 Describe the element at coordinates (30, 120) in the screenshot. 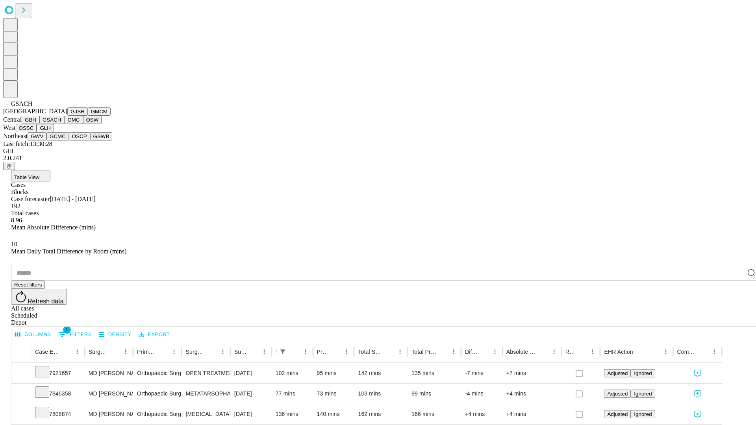

I see `button: GBH` at that location.